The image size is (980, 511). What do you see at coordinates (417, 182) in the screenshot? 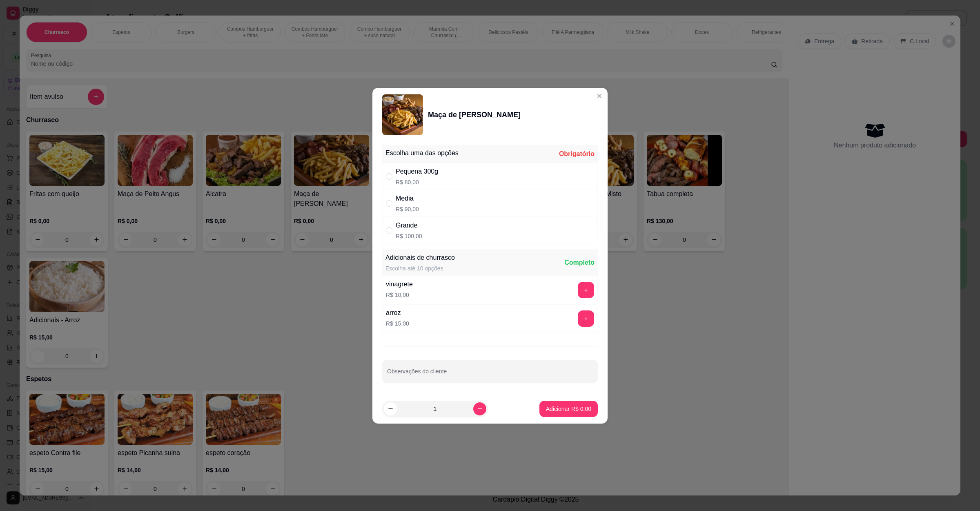
I see `p: R$ 80,00` at bounding box center [417, 182].